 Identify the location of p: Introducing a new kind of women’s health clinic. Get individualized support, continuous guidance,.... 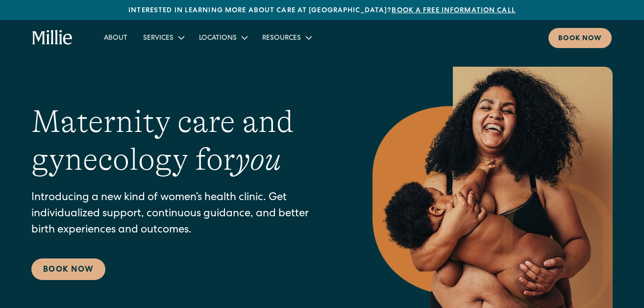
(182, 214).